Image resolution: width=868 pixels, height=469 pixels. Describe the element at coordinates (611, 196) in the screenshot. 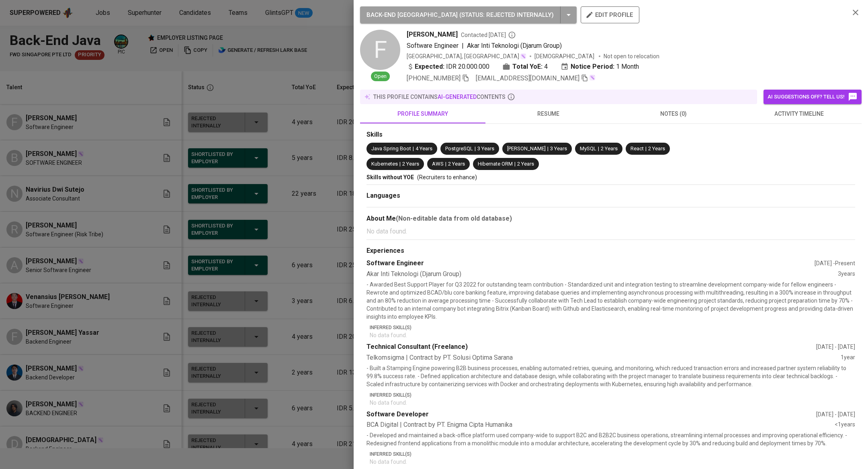

I see `div: Languages` at that location.